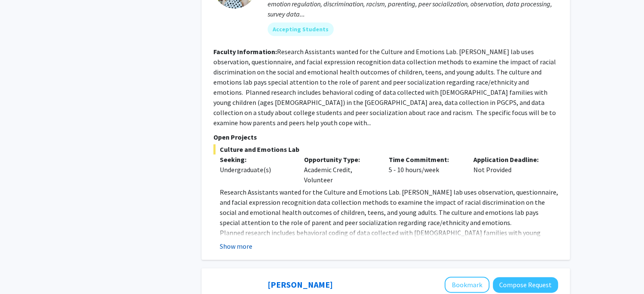 The height and width of the screenshot is (294, 644). I want to click on mat-chip: Accepting Students, so click(301, 29).